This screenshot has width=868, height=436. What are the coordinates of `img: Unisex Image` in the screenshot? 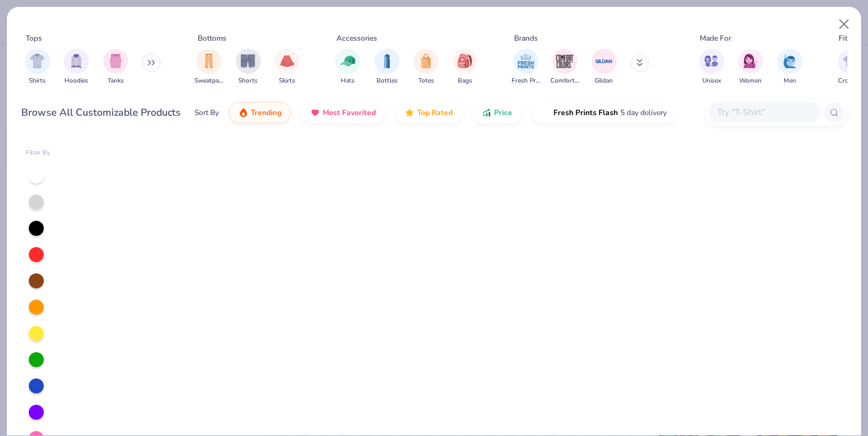 It's located at (711, 61).